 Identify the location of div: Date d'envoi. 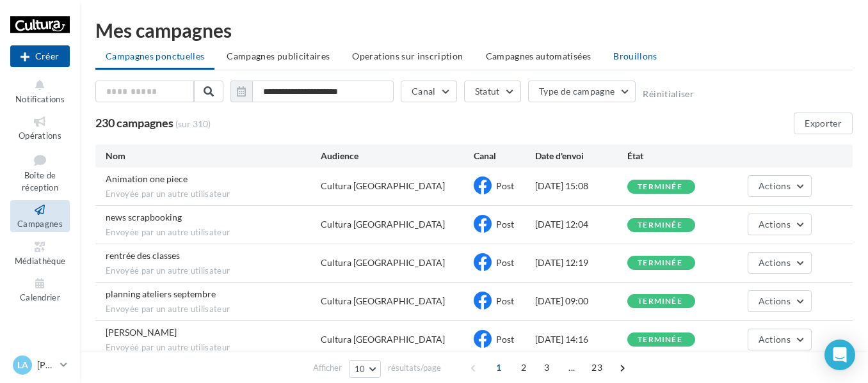
(581, 156).